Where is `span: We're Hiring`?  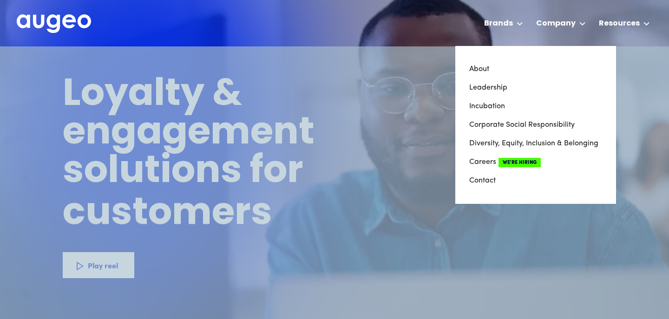 span: We're Hiring is located at coordinates (519, 163).